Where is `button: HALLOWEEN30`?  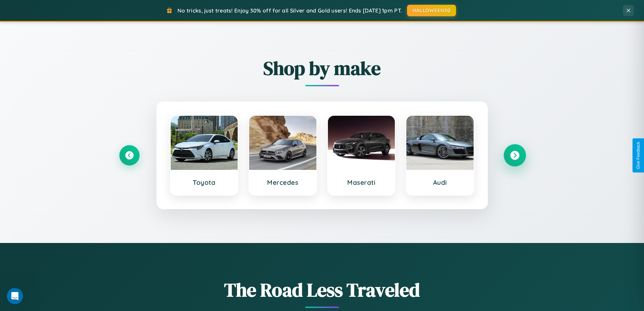 button: HALLOWEEN30 is located at coordinates (431, 11).